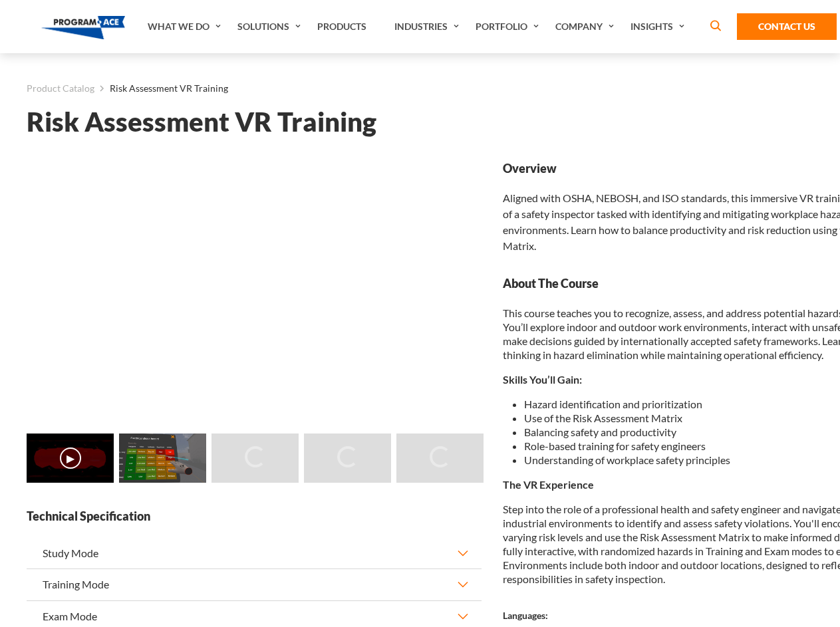 This screenshot has height=627, width=840. Describe the element at coordinates (84, 28) in the screenshot. I see `img: Program-Ace` at that location.